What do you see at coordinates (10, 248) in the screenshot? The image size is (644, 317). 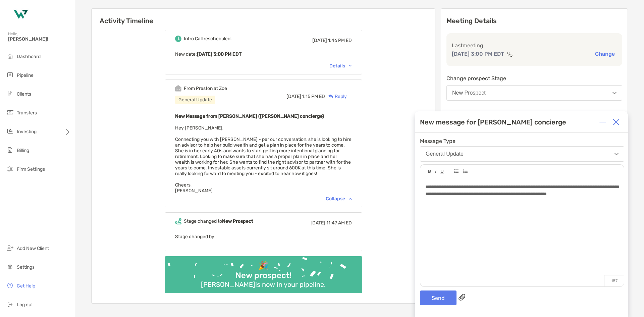 I see `img: add_new_client icon` at bounding box center [10, 248].